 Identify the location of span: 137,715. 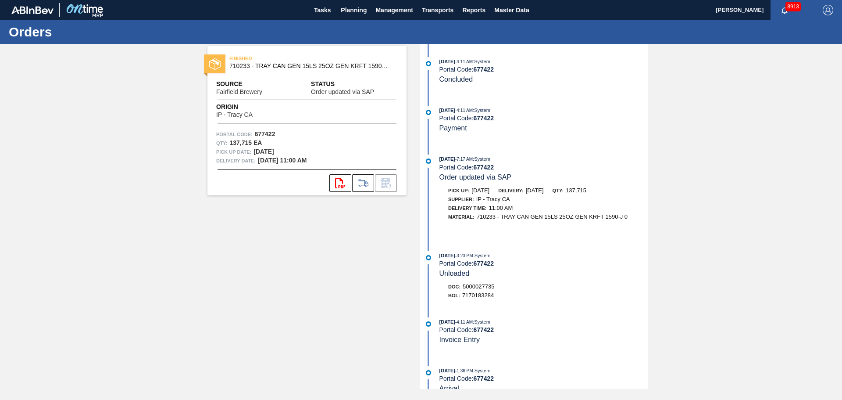
(576, 190).